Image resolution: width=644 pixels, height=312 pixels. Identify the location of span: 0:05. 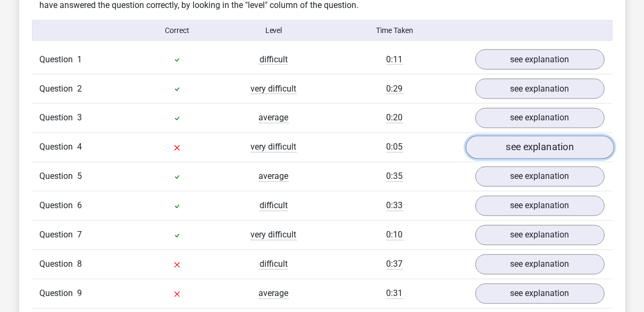
(394, 147).